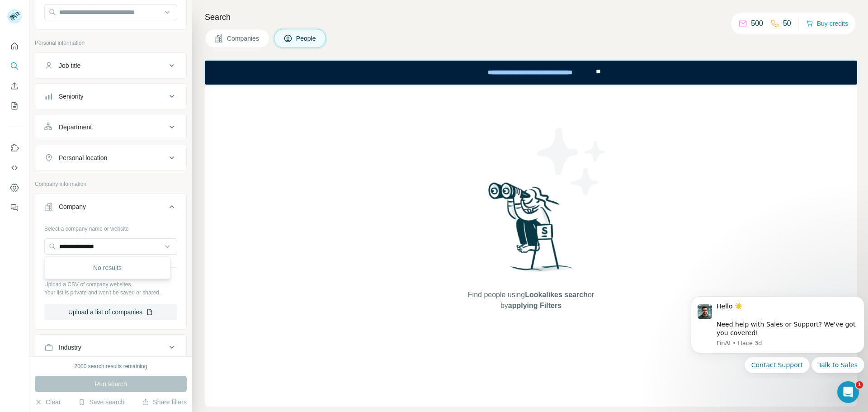 This screenshot has height=412, width=868. Describe the element at coordinates (15, 86) in the screenshot. I see `button: Enrich CSV` at that location.